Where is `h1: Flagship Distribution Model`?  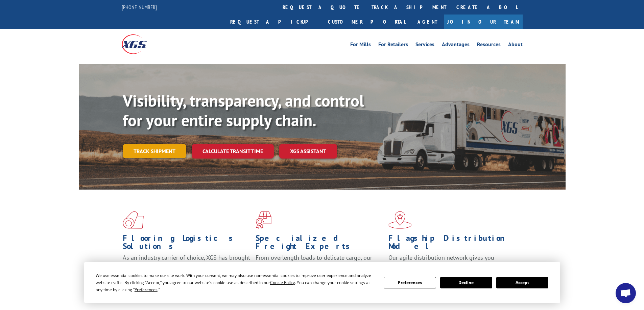 h1: Flagship Distribution Model is located at coordinates (452, 244).